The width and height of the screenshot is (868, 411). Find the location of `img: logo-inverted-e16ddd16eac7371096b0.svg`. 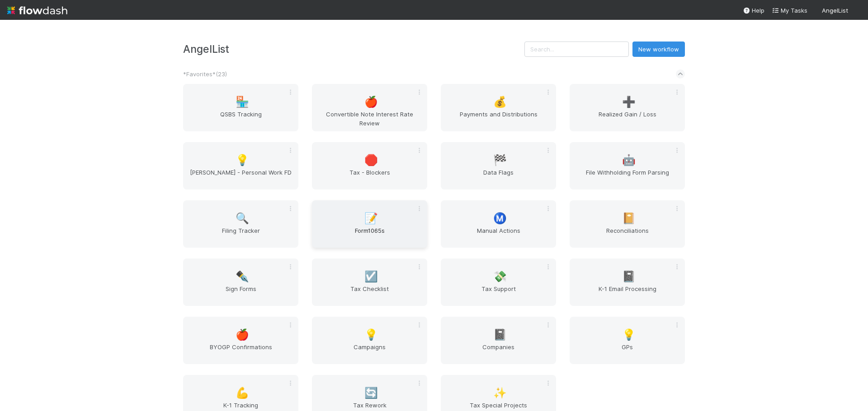

img: logo-inverted-e16ddd16eac7371096b0.svg is located at coordinates (37, 11).